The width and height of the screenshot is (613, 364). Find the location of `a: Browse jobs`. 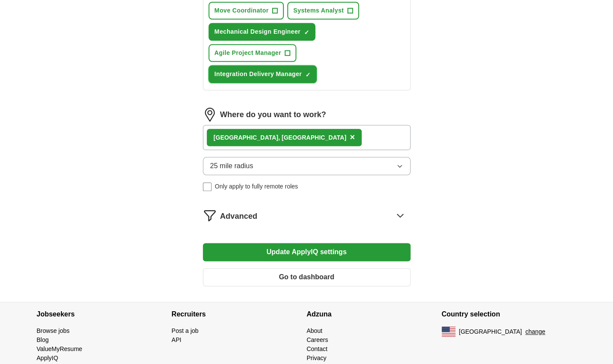

a: Browse jobs is located at coordinates (53, 331).